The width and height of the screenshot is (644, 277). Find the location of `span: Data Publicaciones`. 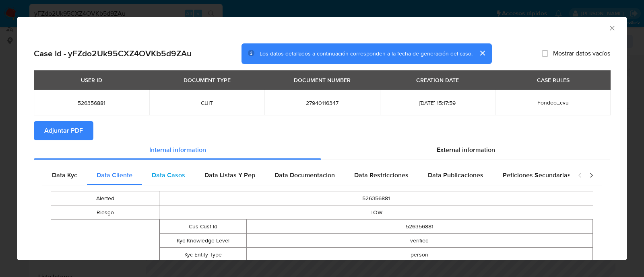

span: Data Publicaciones is located at coordinates (456, 175).